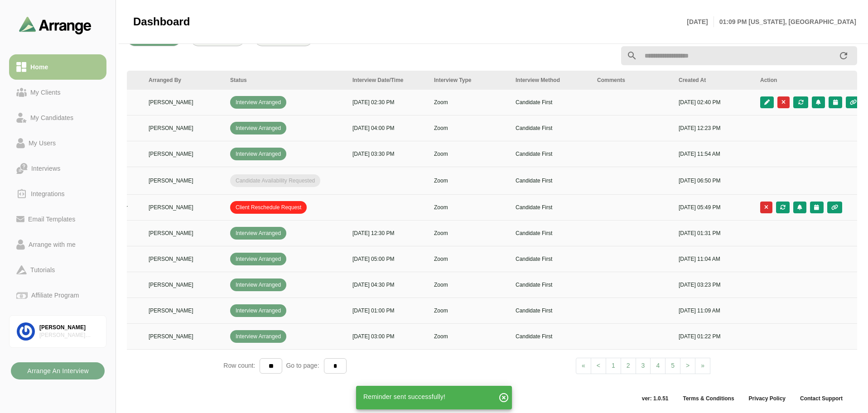  What do you see at coordinates (673, 366) in the screenshot?
I see `a: 5` at bounding box center [673, 366].